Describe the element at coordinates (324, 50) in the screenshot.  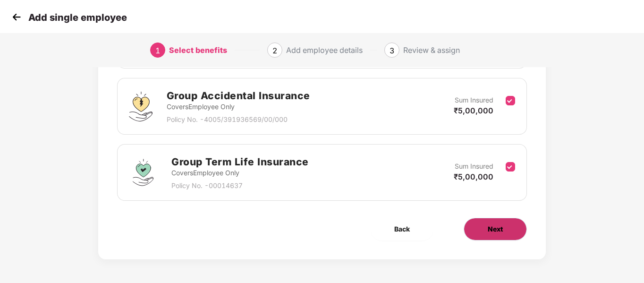
I see `div: Add employee details` at that location.